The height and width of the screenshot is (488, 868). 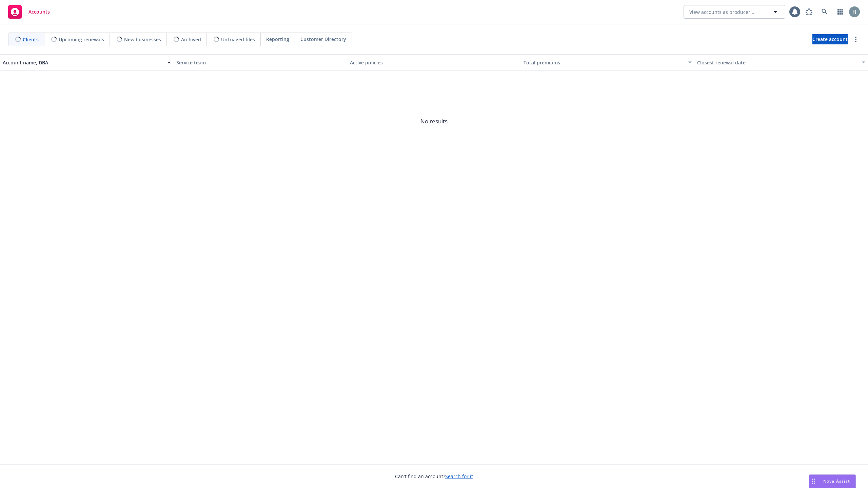 What do you see at coordinates (459, 476) in the screenshot?
I see `a: Search for it` at bounding box center [459, 476].